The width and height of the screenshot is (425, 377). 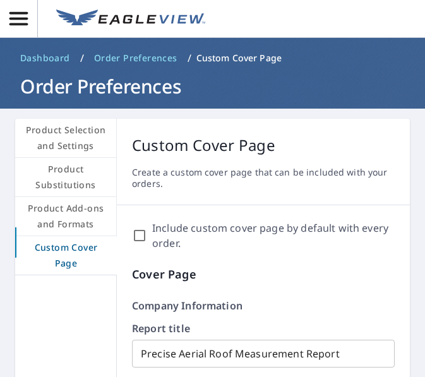 I want to click on a: EV Logo, so click(x=131, y=19).